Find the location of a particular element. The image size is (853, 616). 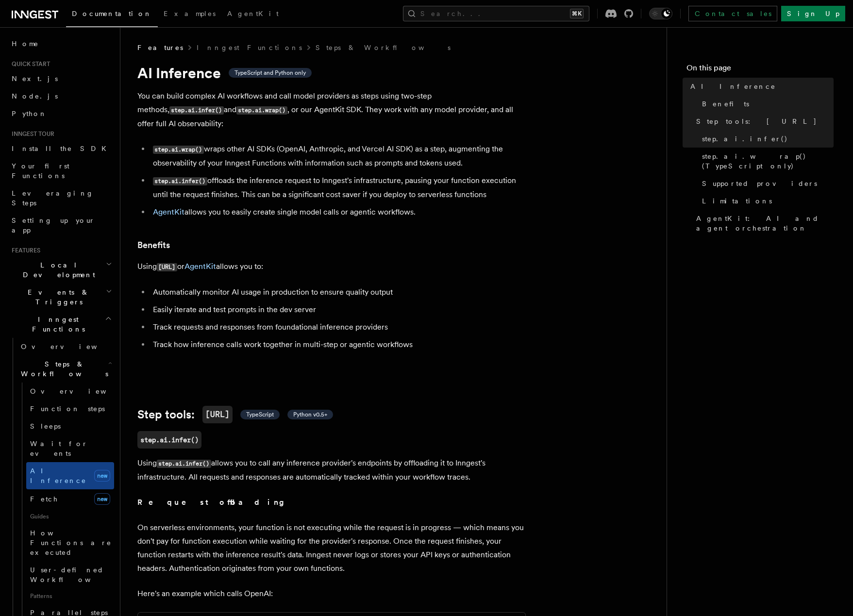

li: allows you to easily create single model calls or agentic workflows. is located at coordinates (338, 213).